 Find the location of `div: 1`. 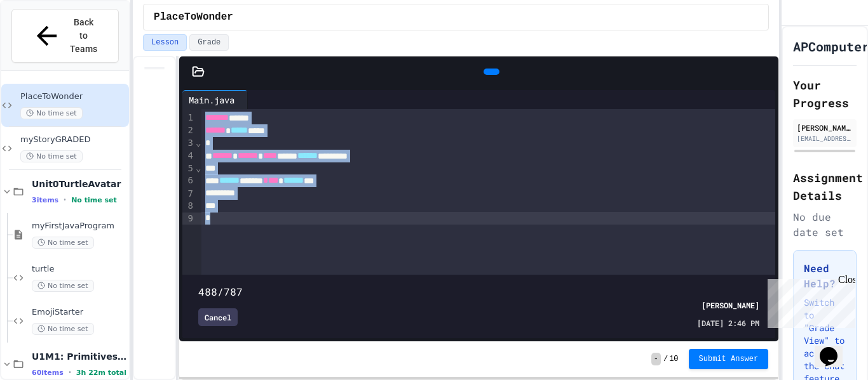

div: 1 is located at coordinates (189, 118).